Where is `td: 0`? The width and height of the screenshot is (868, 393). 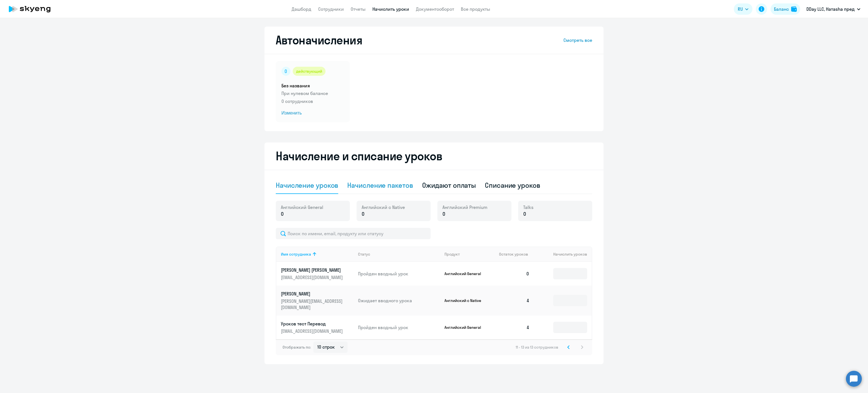 td: 0 is located at coordinates (514, 274).